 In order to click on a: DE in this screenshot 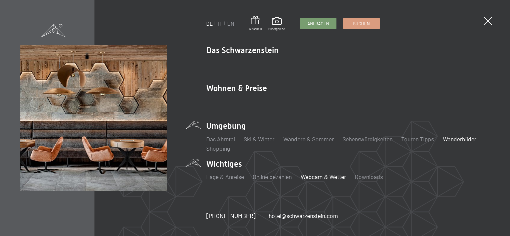, I will do `click(209, 23)`.